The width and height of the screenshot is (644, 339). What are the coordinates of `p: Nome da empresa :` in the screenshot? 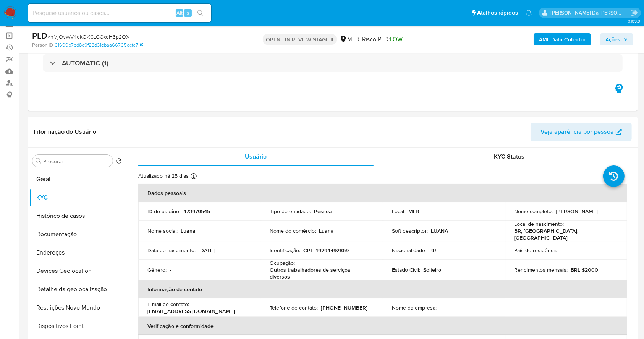 It's located at (414, 307).